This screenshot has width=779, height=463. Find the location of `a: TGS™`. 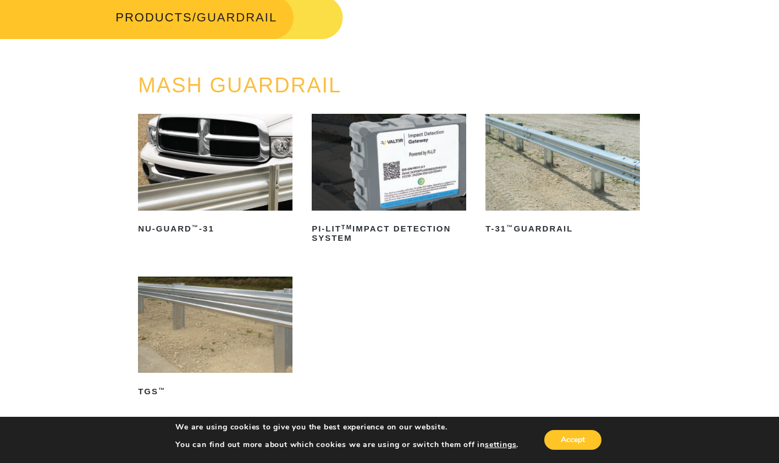

a: TGS™ is located at coordinates (215, 338).